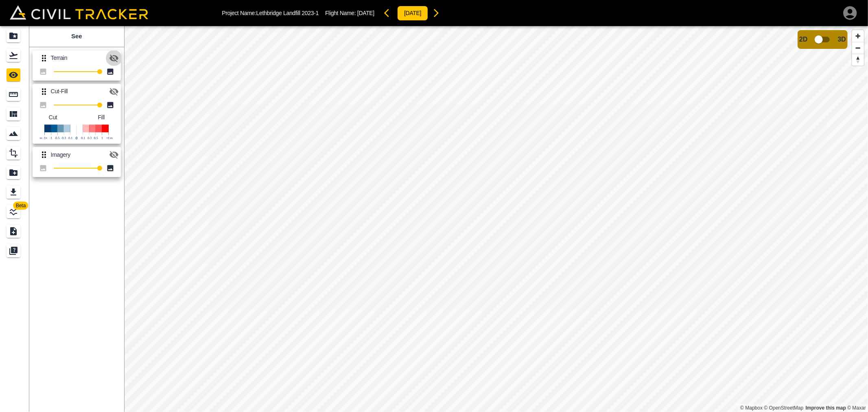  I want to click on a: Maxar, so click(857, 408).